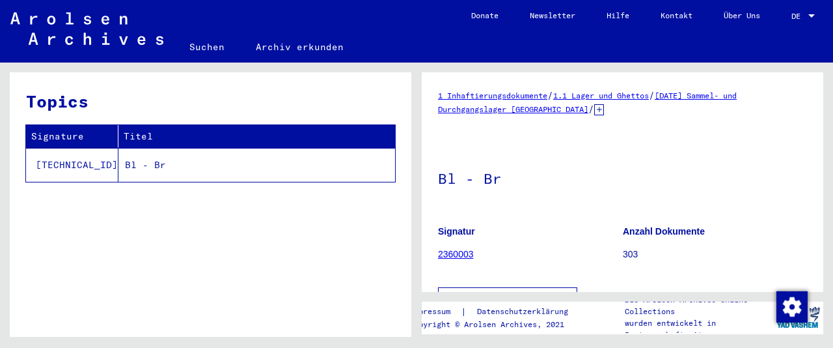 This screenshot has width=833, height=348. I want to click on td: Bl - Br, so click(256, 165).